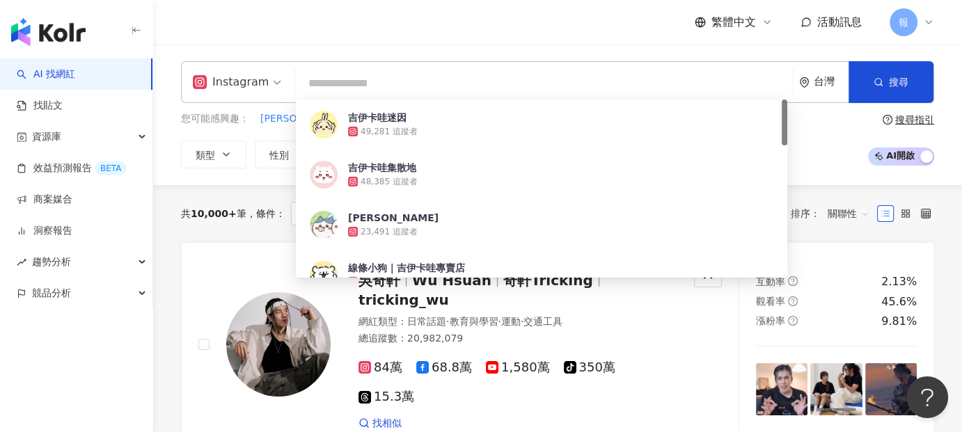 The image size is (962, 432). What do you see at coordinates (214, 155) in the screenshot?
I see `button: 類型` at bounding box center [214, 155].